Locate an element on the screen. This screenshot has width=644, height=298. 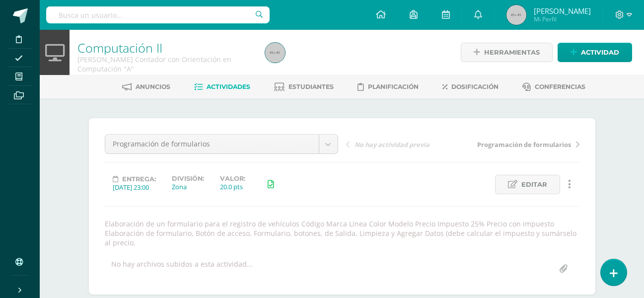
label: División: is located at coordinates (188, 178).